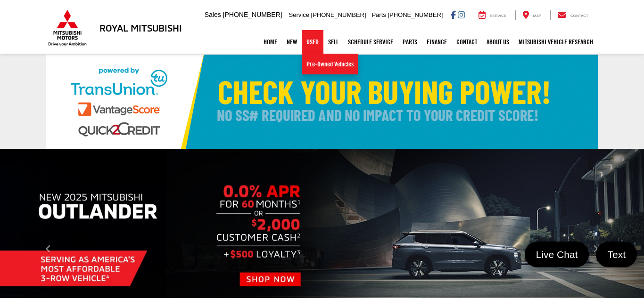 This screenshot has width=644, height=298. I want to click on a: Sell, so click(333, 42).